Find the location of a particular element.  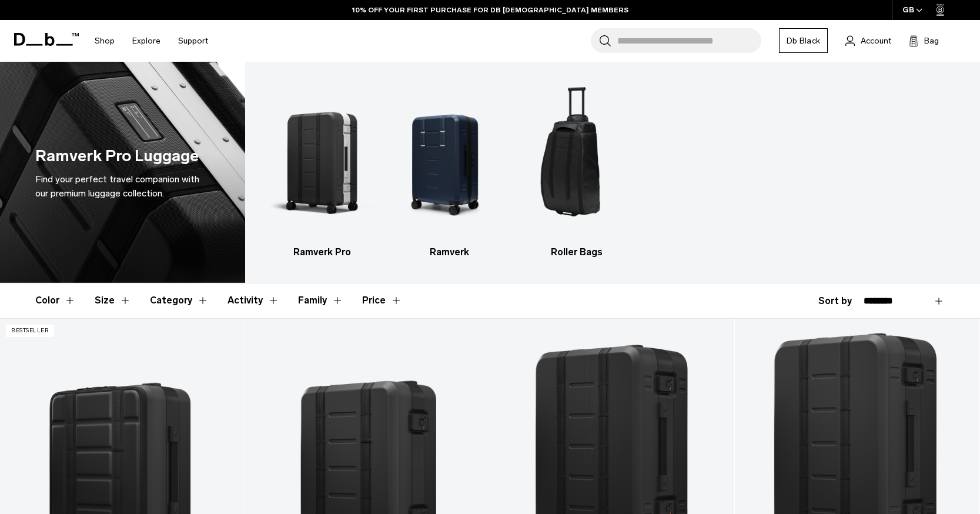

a: Db Black is located at coordinates (803, 40).